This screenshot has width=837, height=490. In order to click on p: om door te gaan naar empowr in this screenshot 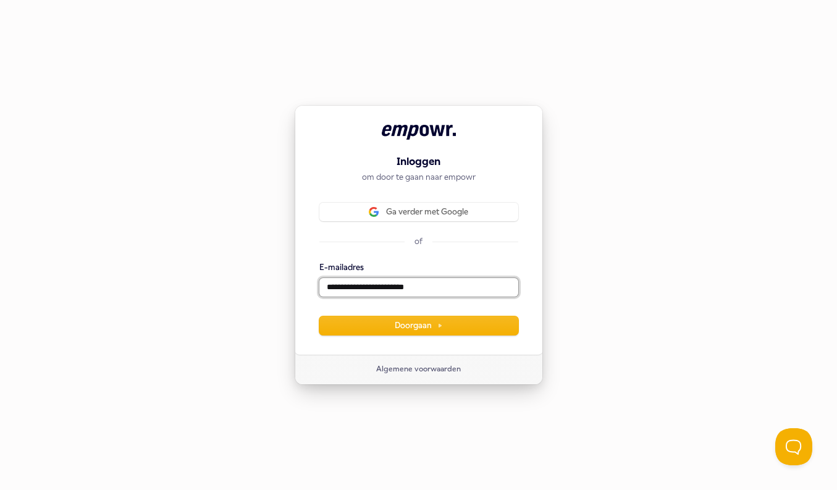, I will do `click(419, 177)`.